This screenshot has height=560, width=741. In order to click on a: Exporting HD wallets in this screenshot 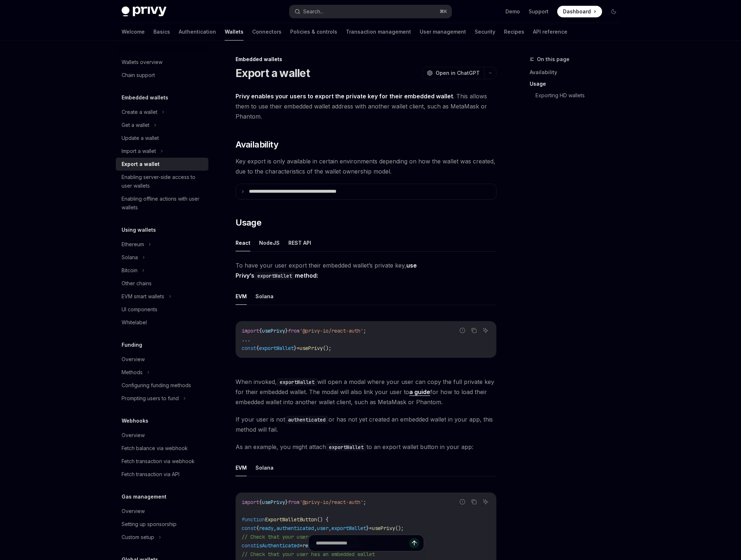, I will do `click(580, 95)`.